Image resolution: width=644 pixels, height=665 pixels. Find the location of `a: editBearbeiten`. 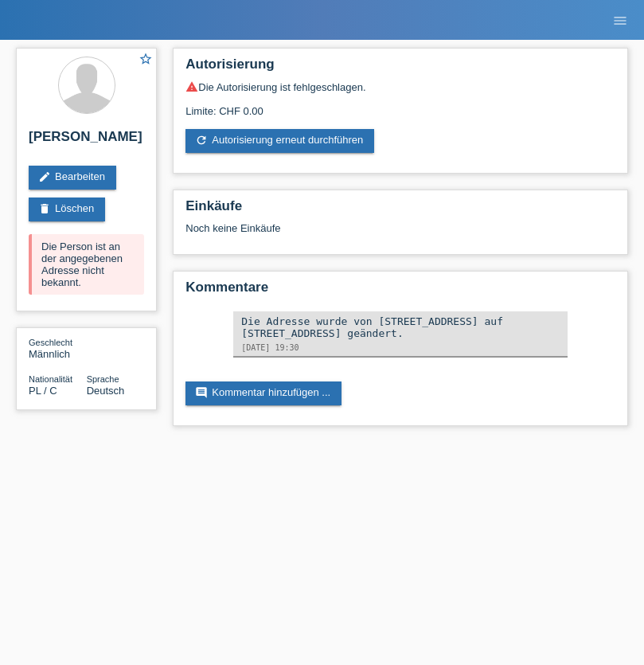

a: editBearbeiten is located at coordinates (72, 178).